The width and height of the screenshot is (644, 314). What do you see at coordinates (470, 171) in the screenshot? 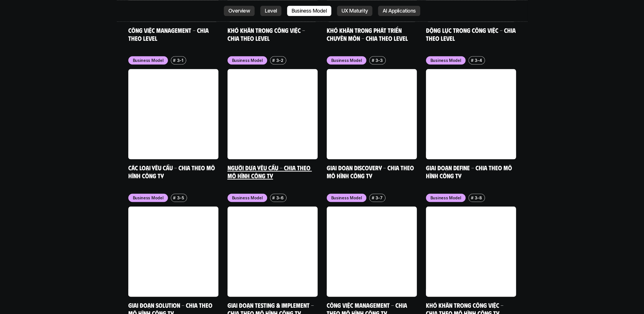
I see `a: Giai đoạn Define - Chia theo mô hình công ty` at bounding box center [470, 171].